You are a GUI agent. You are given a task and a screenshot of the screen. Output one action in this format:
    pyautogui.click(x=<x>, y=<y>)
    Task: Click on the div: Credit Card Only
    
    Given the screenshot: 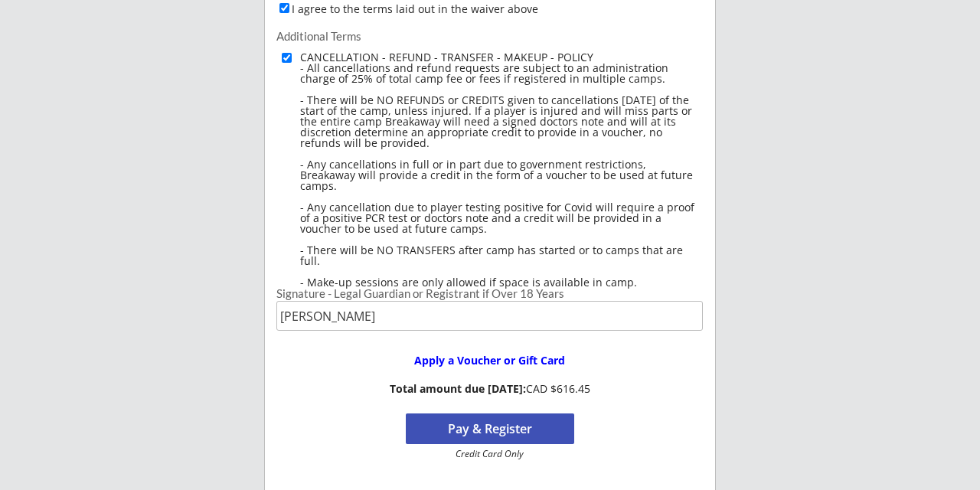 What is the action you would take?
    pyautogui.click(x=490, y=454)
    